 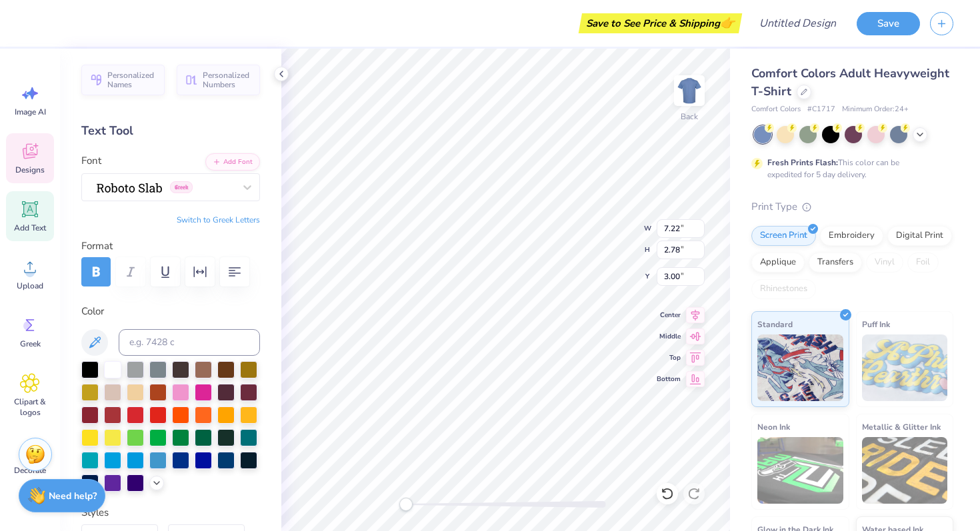 What do you see at coordinates (849, 168) in the screenshot?
I see `div: This color can be expedited for 5 day delivery.` at bounding box center [849, 168].